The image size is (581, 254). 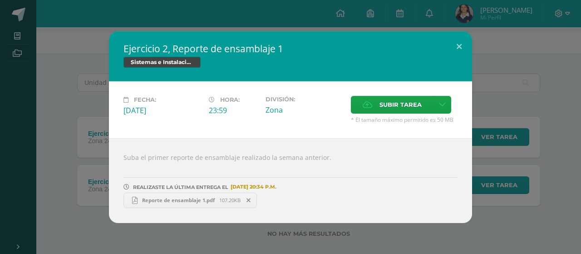 What do you see at coordinates (178, 200) in the screenshot?
I see `span: Reporte de ensamblaje 1.pdf` at bounding box center [178, 200].